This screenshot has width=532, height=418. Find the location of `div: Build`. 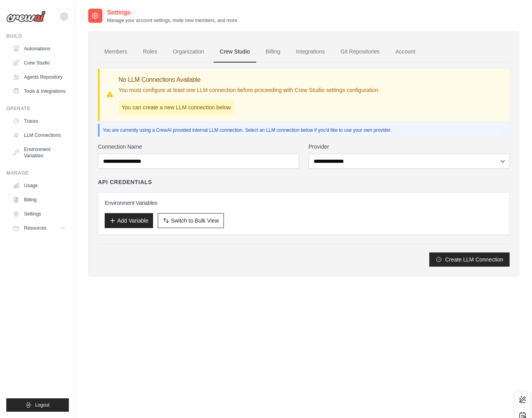

div: Build is located at coordinates (37, 36).